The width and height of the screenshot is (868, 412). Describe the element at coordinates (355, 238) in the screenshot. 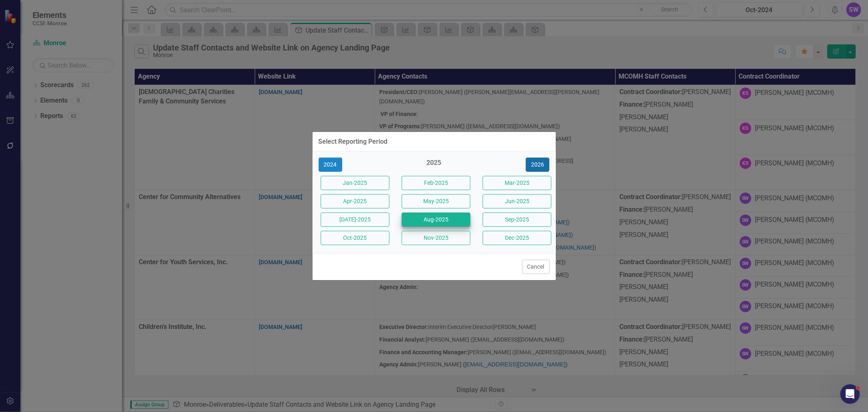

I see `button: Oct-2025` at that location.